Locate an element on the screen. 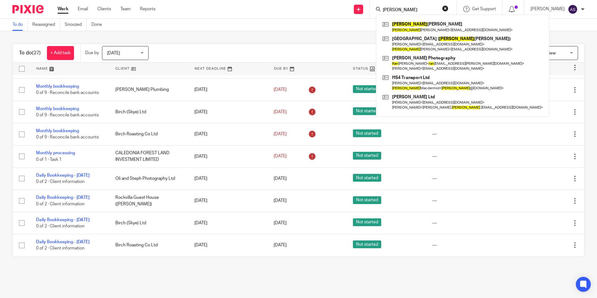 The image size is (597, 298). a: Work is located at coordinates (63, 9).